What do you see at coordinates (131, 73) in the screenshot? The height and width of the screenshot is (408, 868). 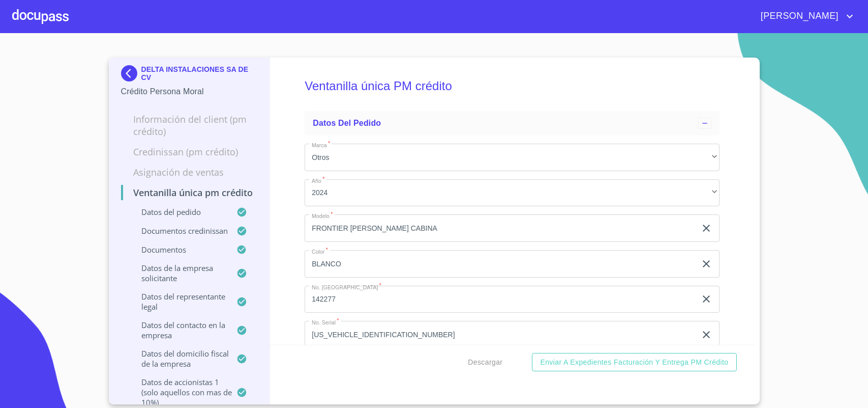 I see `img: Docupass spot blue` at bounding box center [131, 73].